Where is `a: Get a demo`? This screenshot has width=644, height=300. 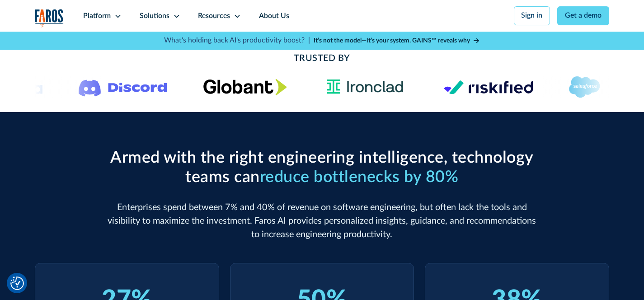
a: Get a demo is located at coordinates (583, 16).